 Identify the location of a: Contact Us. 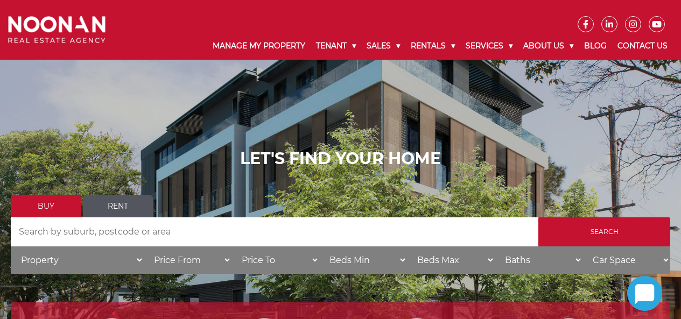
(642, 46).